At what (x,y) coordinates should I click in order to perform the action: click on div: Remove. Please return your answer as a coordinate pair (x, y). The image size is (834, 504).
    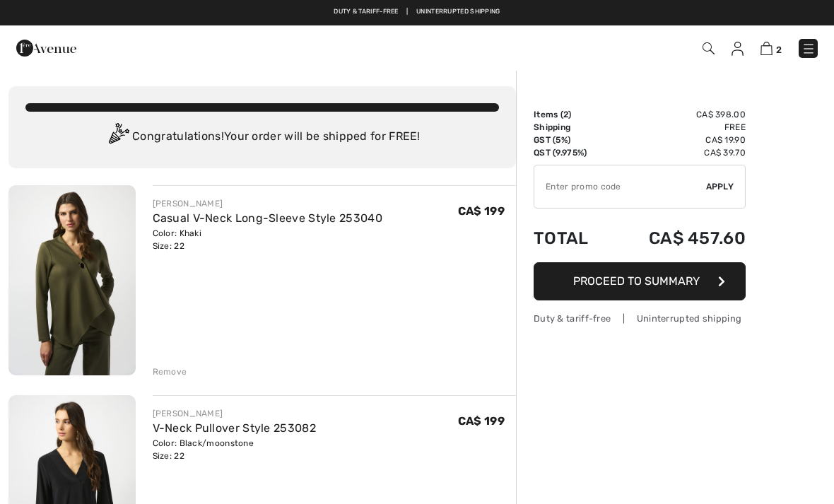
    Looking at the image, I should click on (170, 372).